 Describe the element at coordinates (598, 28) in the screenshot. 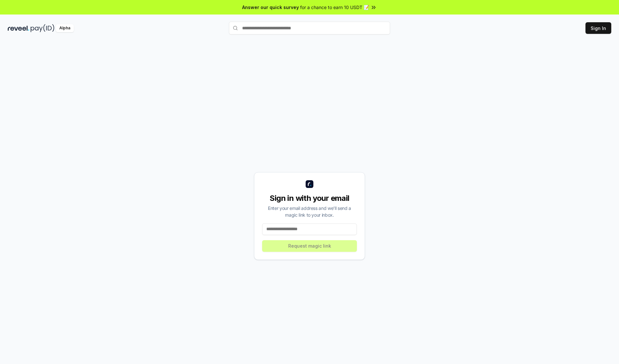

I see `button: Sign In` at that location.